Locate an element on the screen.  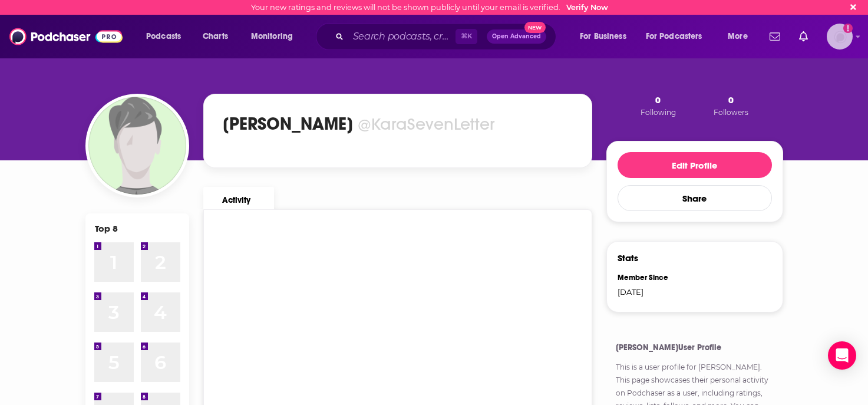
button: 0Followers is located at coordinates (730, 105).